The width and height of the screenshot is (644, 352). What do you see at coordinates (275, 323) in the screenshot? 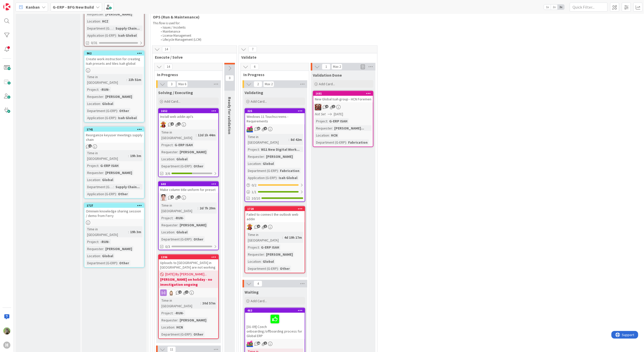
I see `div: 463[01-09] Czech onboarding/offboarding process for Global ERP` at bounding box center [275, 323].